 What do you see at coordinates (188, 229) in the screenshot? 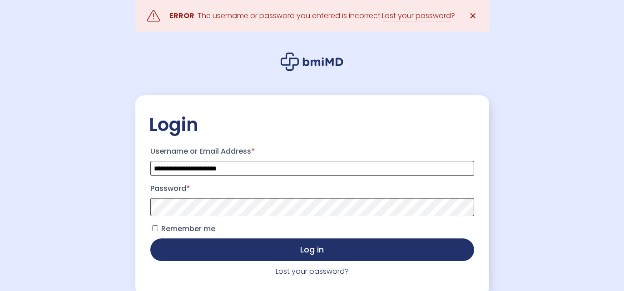
I see `span: Remember me` at bounding box center [188, 229].